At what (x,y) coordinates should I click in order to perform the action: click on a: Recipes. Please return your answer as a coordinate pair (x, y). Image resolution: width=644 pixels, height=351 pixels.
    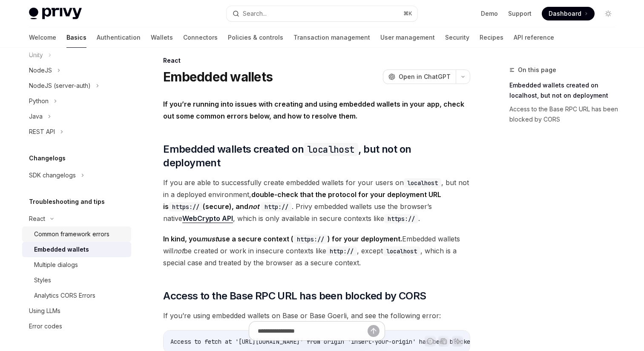
    Looking at the image, I should click on (492, 38).